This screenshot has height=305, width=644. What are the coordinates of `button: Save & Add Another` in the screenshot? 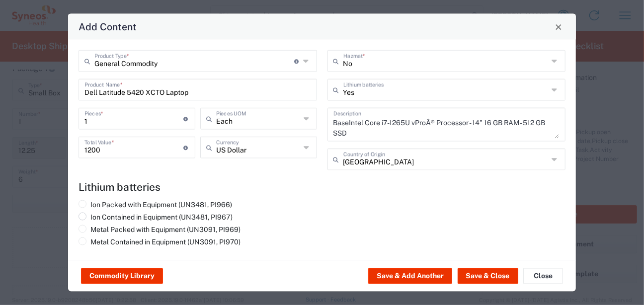 It's located at (410, 276).